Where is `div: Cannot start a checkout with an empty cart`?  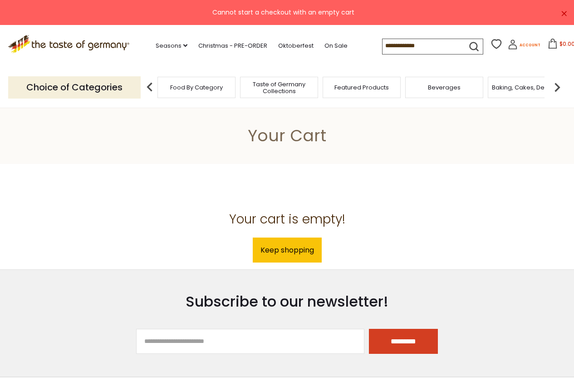
div: Cannot start a checkout with an empty cart is located at coordinates (283, 12).